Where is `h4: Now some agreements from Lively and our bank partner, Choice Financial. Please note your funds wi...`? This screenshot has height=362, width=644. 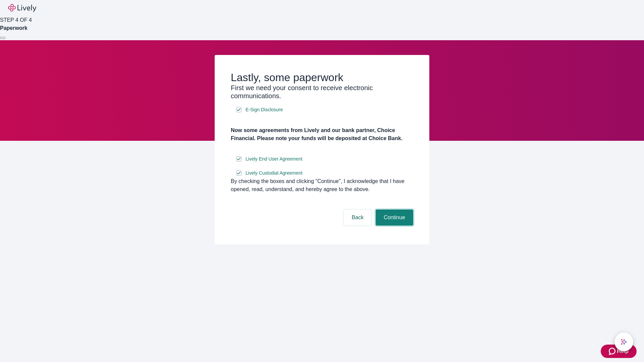
h4: Now some agreements from Lively and our bank partner, Choice Financial. Please note your funds wi... is located at coordinates (322, 134).